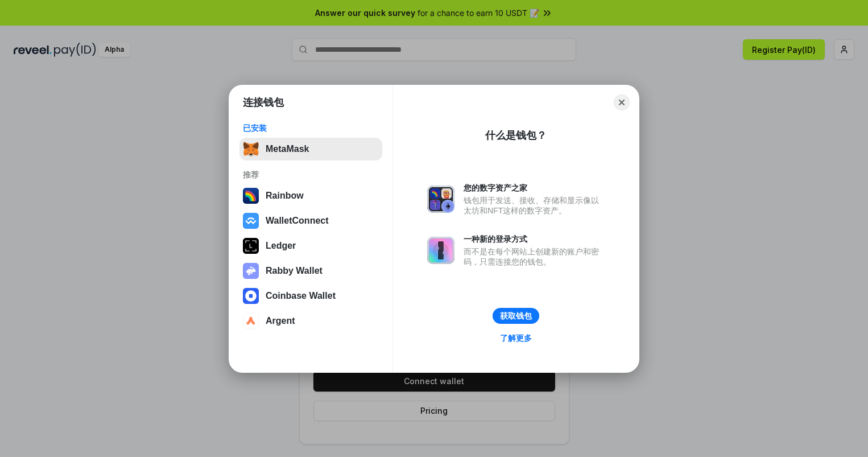  What do you see at coordinates (310, 221) in the screenshot?
I see `button: WalletConnect` at bounding box center [310, 221].